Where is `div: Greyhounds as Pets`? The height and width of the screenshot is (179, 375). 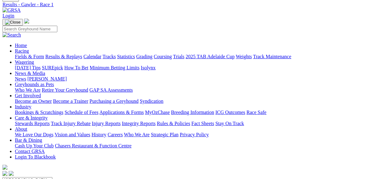
div: Greyhounds as Pets is located at coordinates (193, 90).